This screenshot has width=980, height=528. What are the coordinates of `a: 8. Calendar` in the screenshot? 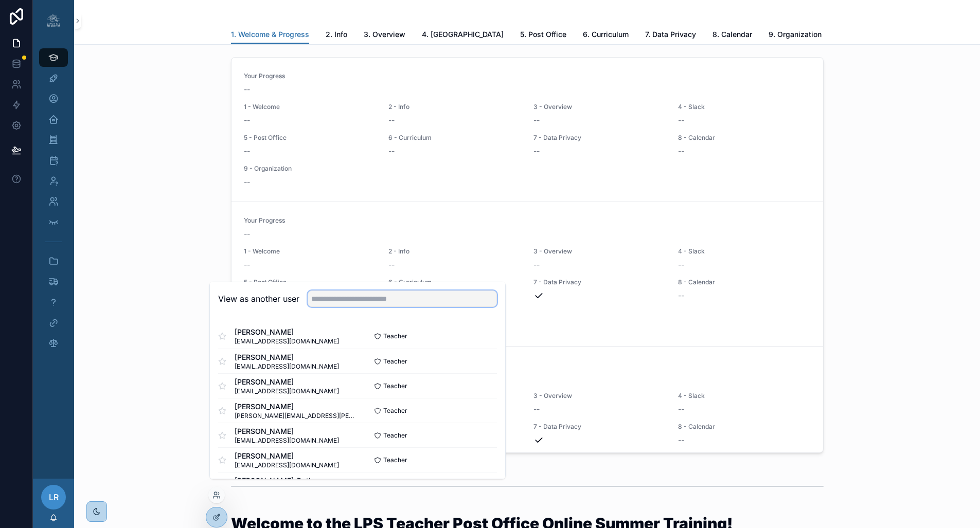 It's located at (732, 36).